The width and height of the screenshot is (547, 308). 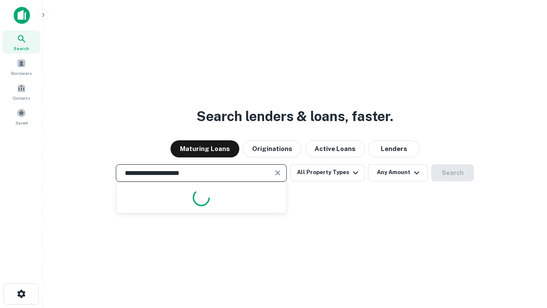 I want to click on a: Contacts, so click(x=21, y=91).